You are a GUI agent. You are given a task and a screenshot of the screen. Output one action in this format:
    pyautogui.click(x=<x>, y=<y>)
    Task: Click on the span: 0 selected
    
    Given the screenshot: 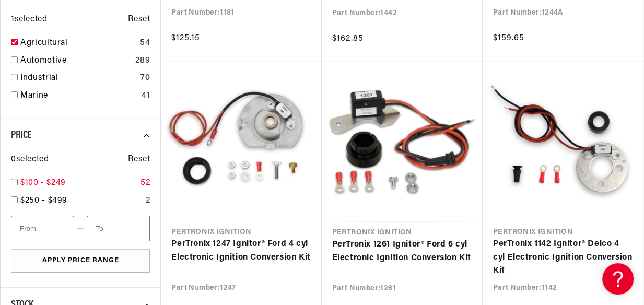 What is the action you would take?
    pyautogui.click(x=30, y=160)
    